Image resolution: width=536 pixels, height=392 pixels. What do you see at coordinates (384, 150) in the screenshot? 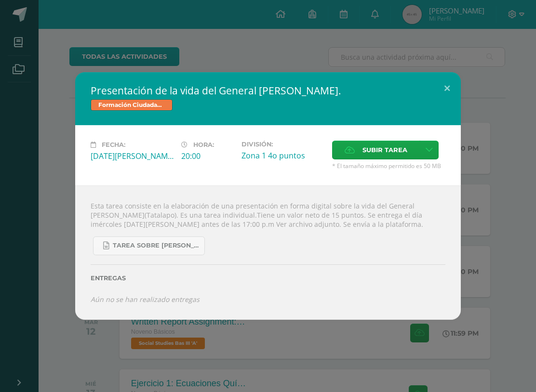
I see `span: Subir tarea` at bounding box center [384, 150].